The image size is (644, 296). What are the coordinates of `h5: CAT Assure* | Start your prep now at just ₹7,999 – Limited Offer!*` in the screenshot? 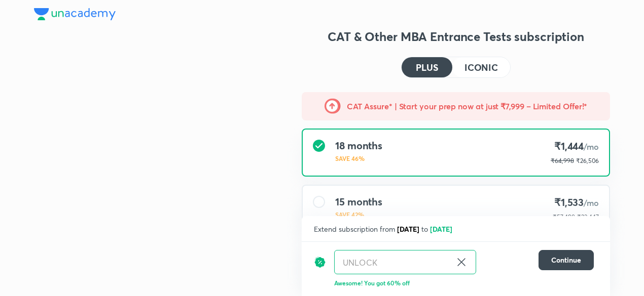 It's located at (467, 107).